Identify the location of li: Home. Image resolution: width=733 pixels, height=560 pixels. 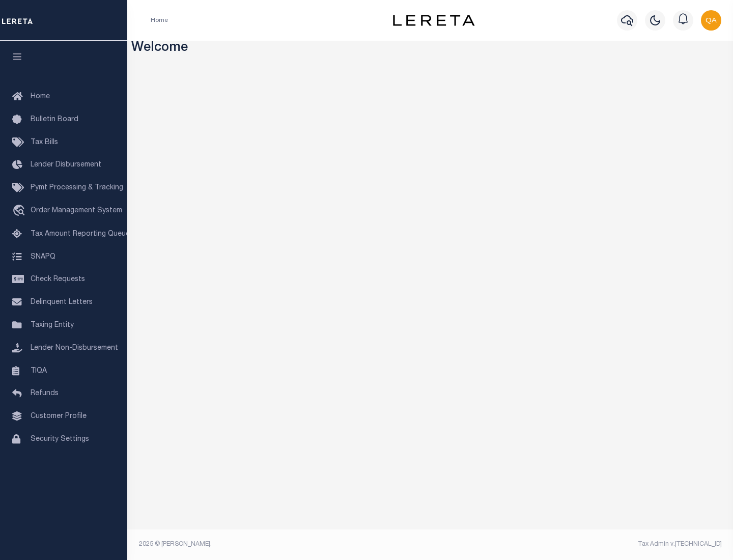
(159, 21).